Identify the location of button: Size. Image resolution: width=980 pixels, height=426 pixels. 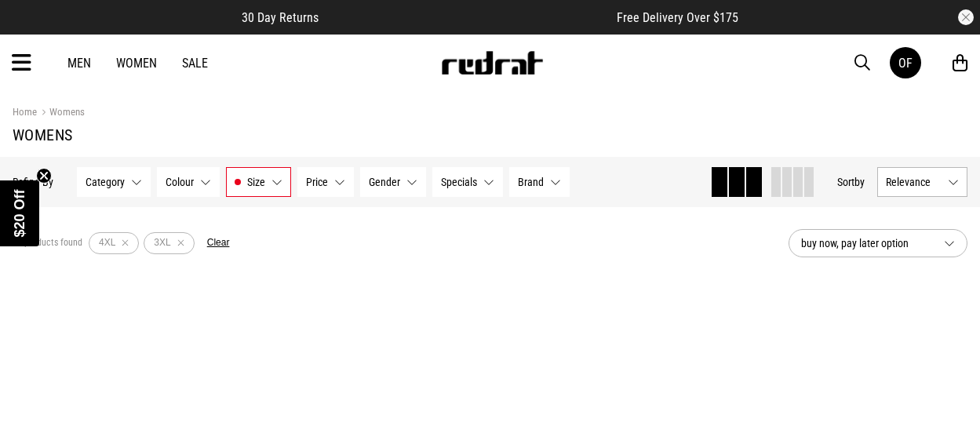
(258, 182).